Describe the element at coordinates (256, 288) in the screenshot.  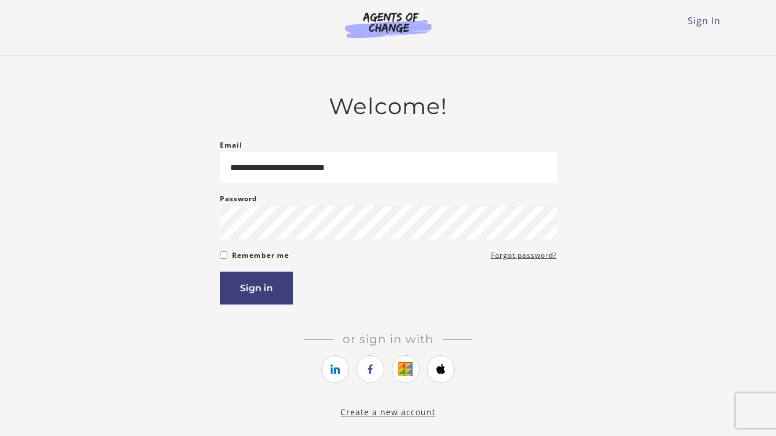
I see `button: Sign in` at that location.